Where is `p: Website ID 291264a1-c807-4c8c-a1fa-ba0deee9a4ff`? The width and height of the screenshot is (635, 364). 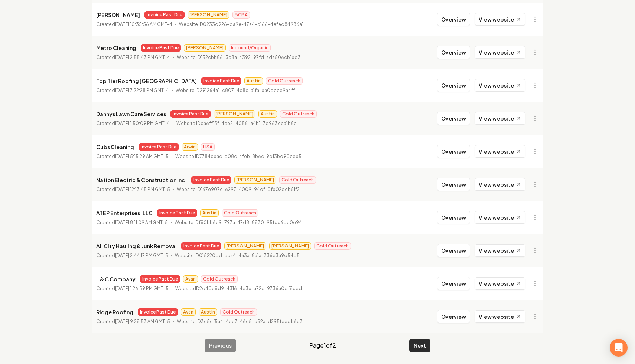
p: Website ID 291264a1-c807-4c8c-a1fa-ba0deee9a4ff is located at coordinates (235, 90).